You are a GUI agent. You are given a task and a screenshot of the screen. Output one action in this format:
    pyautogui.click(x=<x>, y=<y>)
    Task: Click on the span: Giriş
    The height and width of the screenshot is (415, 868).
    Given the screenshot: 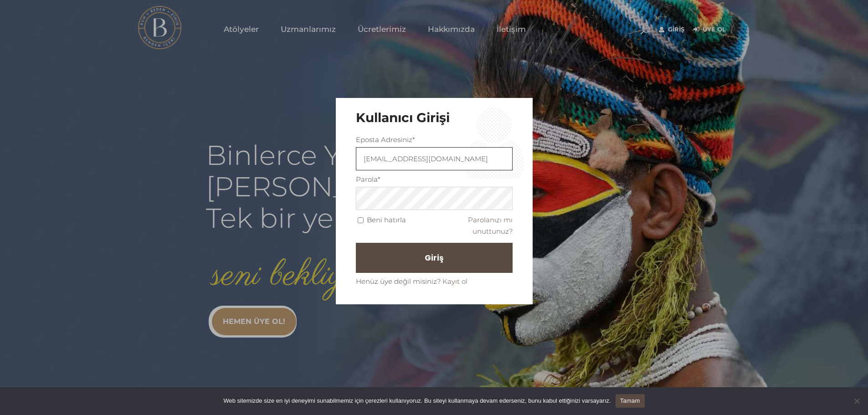 What is the action you would take?
    pyautogui.click(x=434, y=257)
    